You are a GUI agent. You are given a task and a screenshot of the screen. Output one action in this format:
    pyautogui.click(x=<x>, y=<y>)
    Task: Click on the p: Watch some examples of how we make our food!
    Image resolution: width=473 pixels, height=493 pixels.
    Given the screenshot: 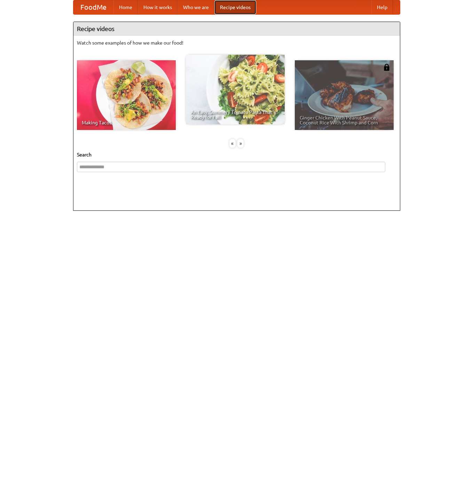 What is the action you would take?
    pyautogui.click(x=237, y=43)
    